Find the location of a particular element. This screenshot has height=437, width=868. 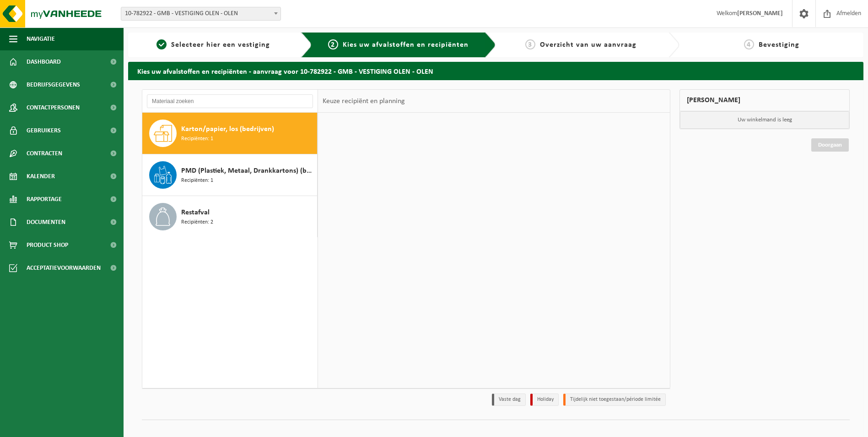

span: Contactpersonen is located at coordinates (53, 108).